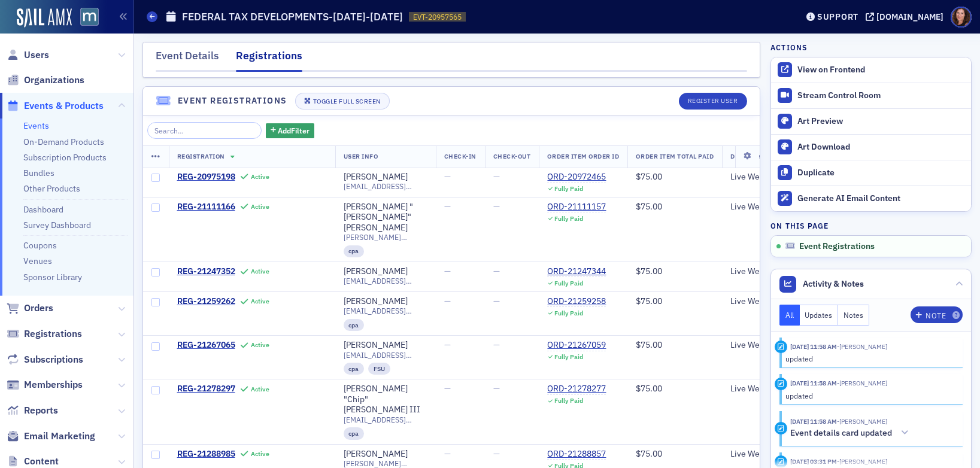 Image resolution: width=980 pixels, height=468 pixels. What do you see at coordinates (269, 60) in the screenshot?
I see `div: Registrations` at bounding box center [269, 60].